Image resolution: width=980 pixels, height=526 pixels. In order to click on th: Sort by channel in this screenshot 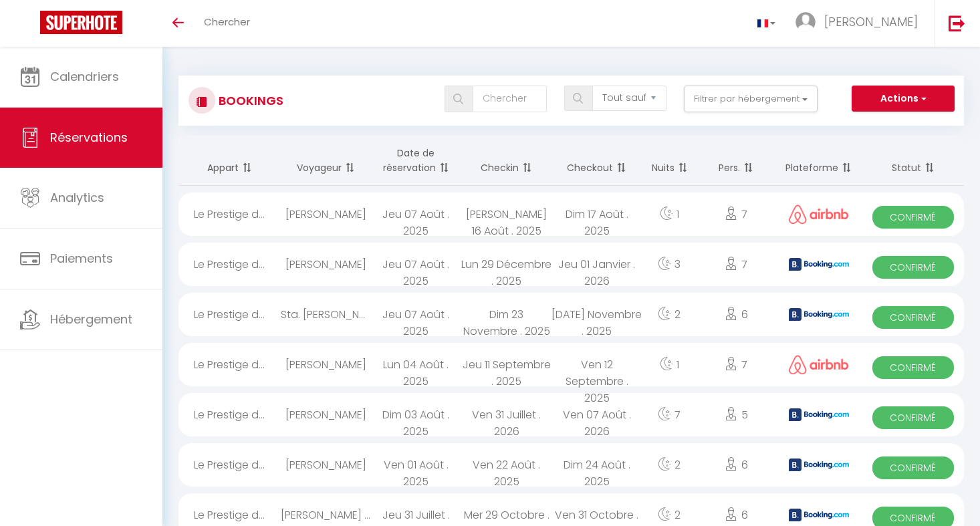, I will do `click(818, 160)`.